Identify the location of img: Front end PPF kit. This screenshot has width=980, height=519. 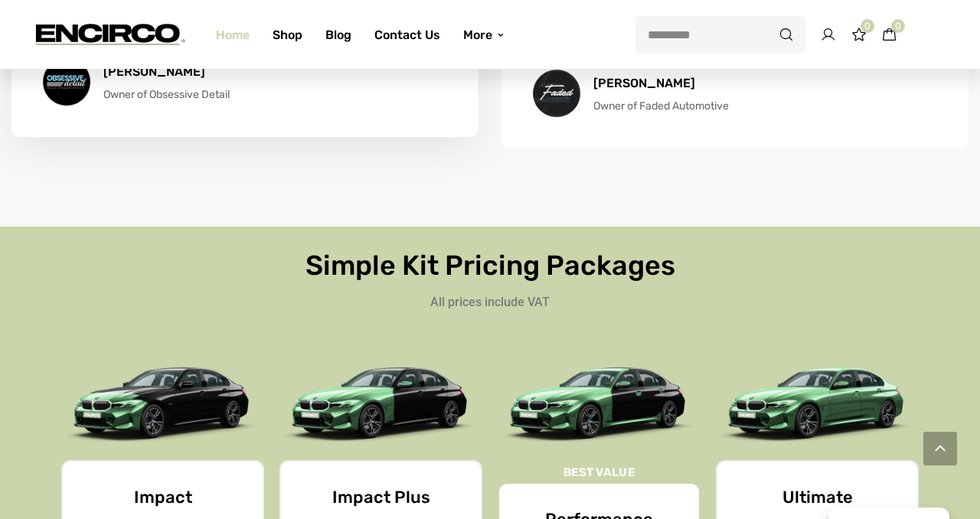
(381, 393).